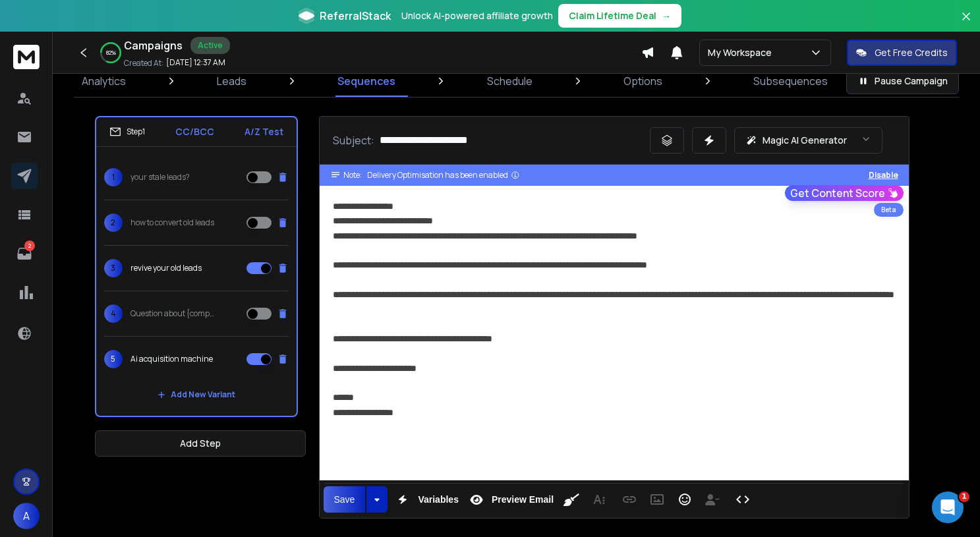 The width and height of the screenshot is (980, 537). I want to click on div: Beta, so click(888, 209).